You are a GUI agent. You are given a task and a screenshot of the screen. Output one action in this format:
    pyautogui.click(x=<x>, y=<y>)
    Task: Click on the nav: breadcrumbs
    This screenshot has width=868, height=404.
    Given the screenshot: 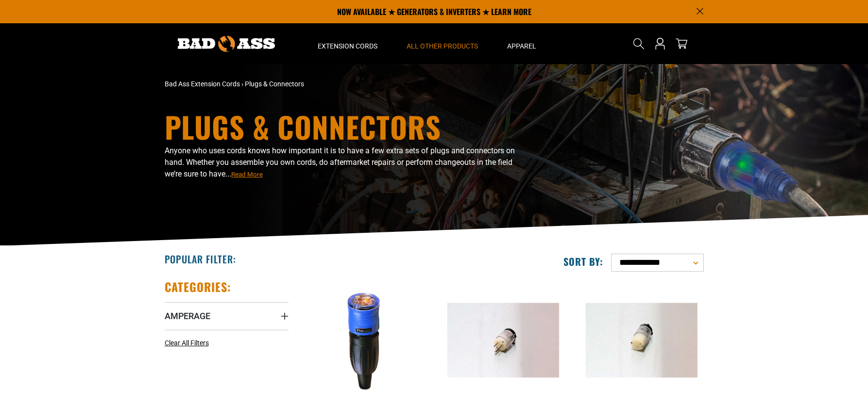 What is the action you would take?
    pyautogui.click(x=342, y=84)
    